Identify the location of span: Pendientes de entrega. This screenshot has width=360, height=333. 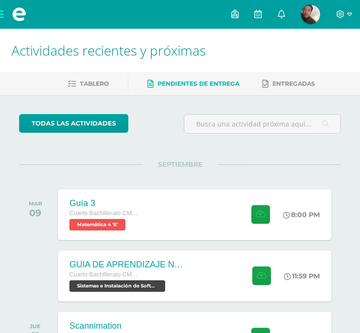
(198, 83).